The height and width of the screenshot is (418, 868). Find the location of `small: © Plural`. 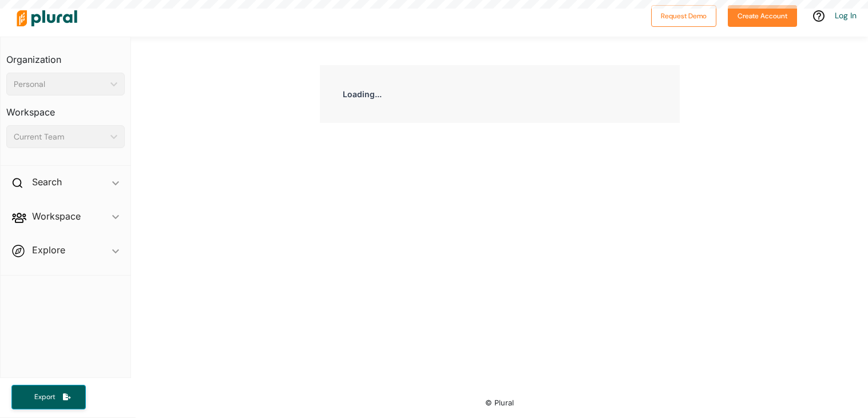

small: © Plural is located at coordinates (500, 402).